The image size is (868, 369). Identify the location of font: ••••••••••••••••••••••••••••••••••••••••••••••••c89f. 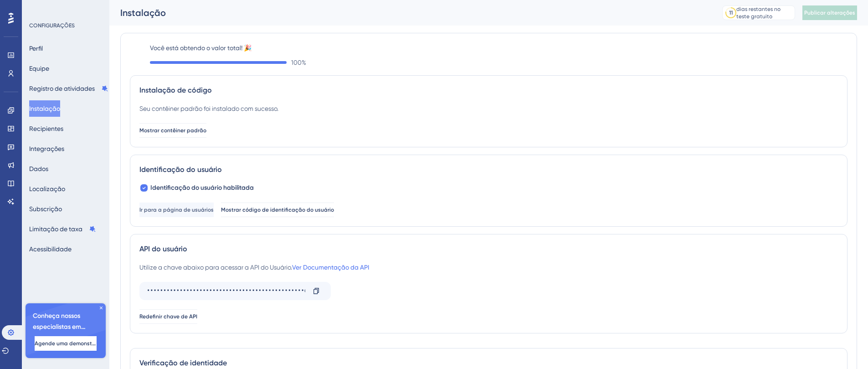
(232, 291).